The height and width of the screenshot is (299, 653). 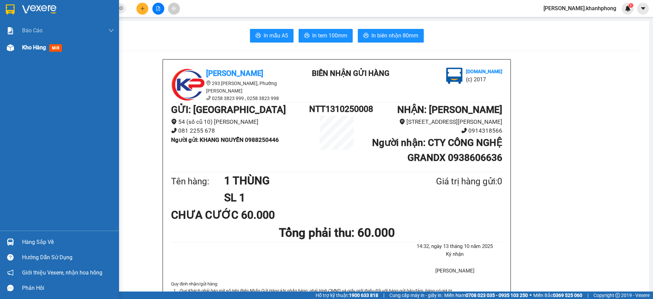 I want to click on li: 0258 3823 999 , 0258 3823 998, so click(x=232, y=98).